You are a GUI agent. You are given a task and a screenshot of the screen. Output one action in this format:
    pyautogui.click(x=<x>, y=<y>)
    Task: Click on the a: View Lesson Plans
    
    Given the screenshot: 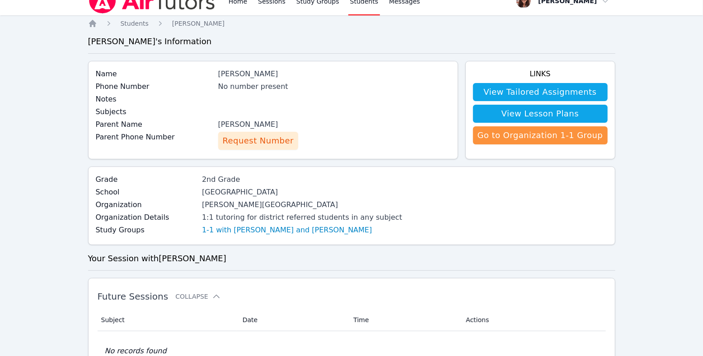 What is the action you would take?
    pyautogui.click(x=540, y=114)
    